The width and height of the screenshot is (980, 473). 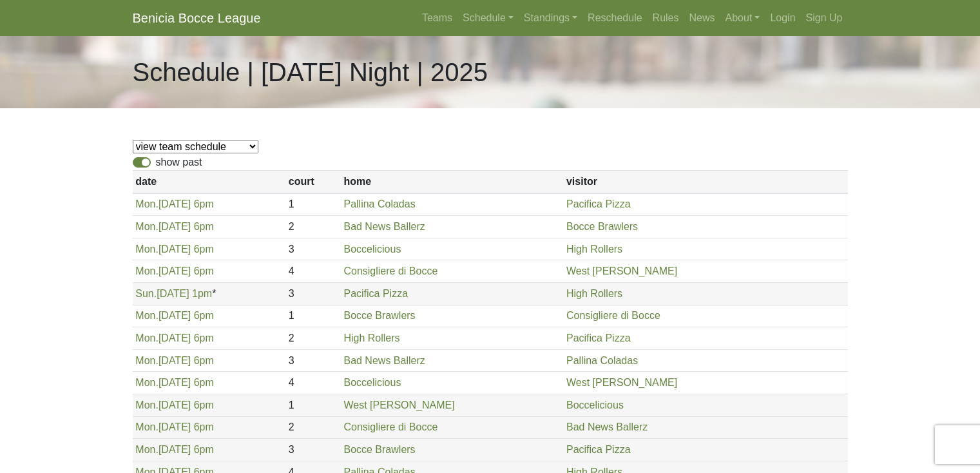 I want to click on a: Standings, so click(x=550, y=18).